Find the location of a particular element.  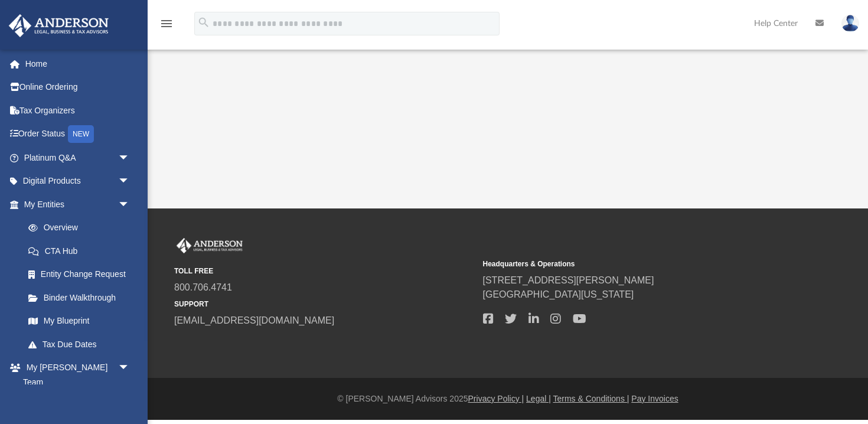

a: Legal | is located at coordinates (538, 398).